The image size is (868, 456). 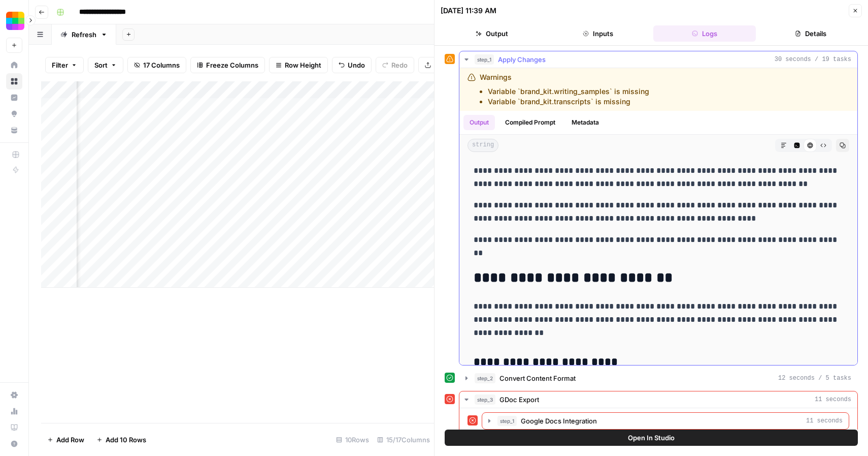 I want to click on button: Metadata, so click(x=585, y=123).